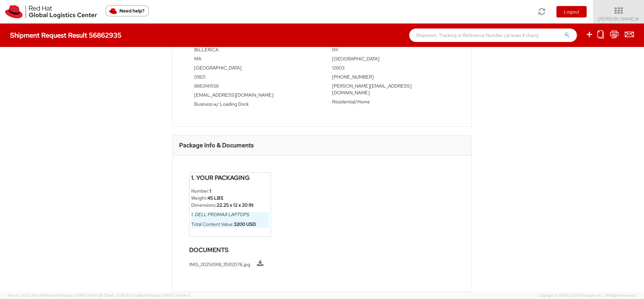  I want to click on li: IMG_20250918_115112076.jpg, so click(322, 264).